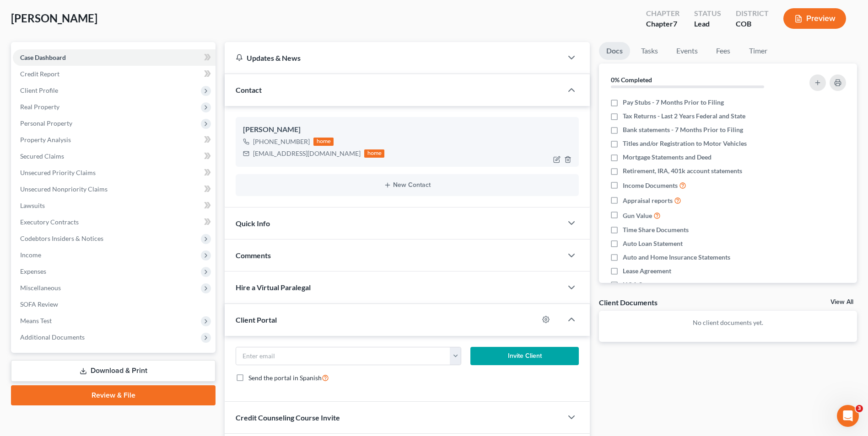  I want to click on span: Case Dashboard, so click(43, 57).